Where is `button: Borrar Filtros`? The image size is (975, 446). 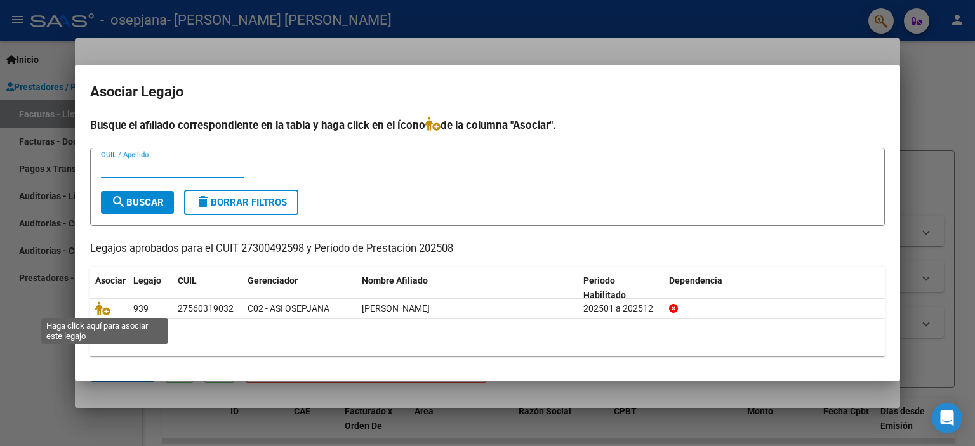
button: Borrar Filtros is located at coordinates (241, 202).